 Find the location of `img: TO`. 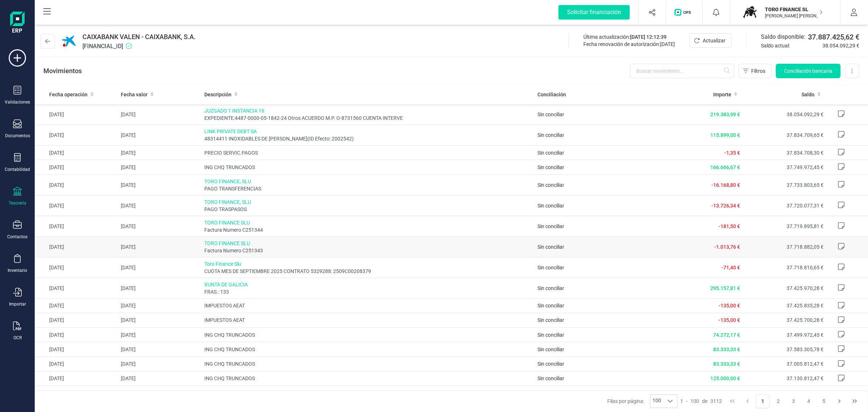

img: TO is located at coordinates (750, 12).